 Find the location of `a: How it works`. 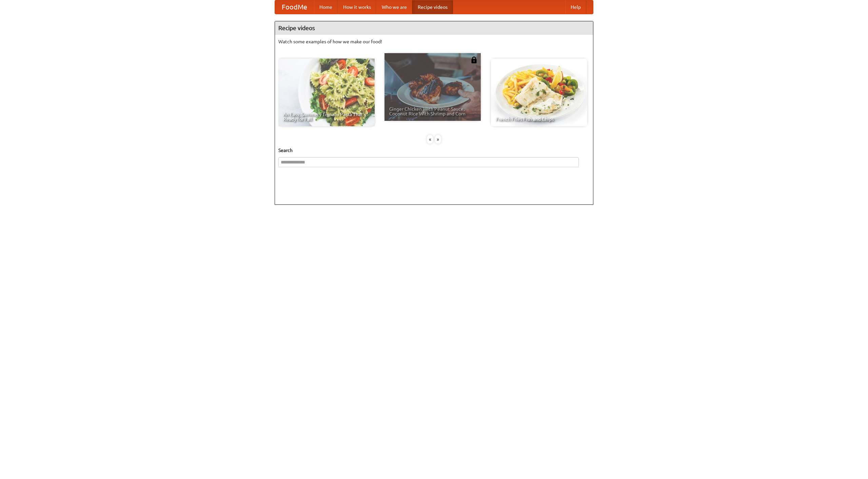

a: How it works is located at coordinates (357, 8).